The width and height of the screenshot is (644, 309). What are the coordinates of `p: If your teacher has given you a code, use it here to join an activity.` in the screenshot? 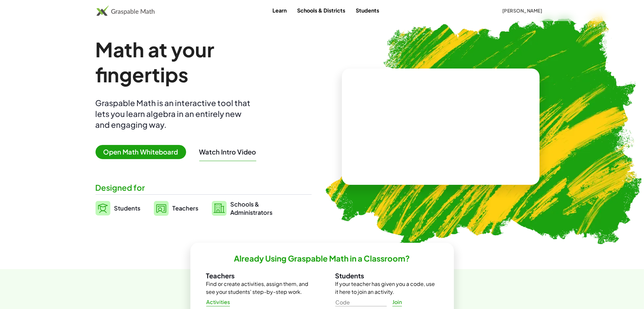 It's located at (387, 288).